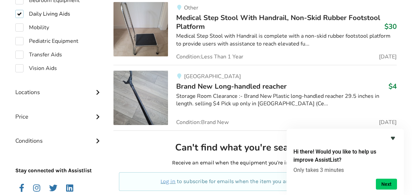 The image size is (412, 195). What do you see at coordinates (141, 29) in the screenshot?
I see `img: daily living aids-medical step stool with handrail, non-skid rubber footstool platform` at bounding box center [141, 29].